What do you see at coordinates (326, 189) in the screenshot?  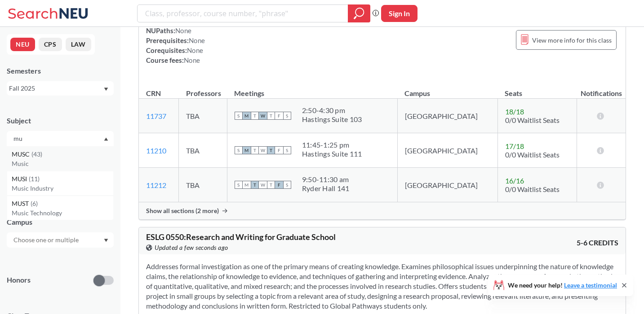 I see `div: Ryder Hall 141` at bounding box center [326, 189].